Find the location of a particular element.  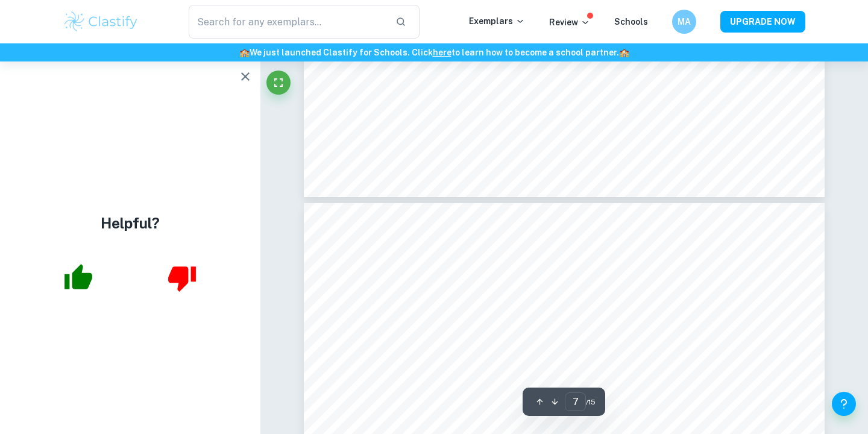

a: here is located at coordinates (442, 52).